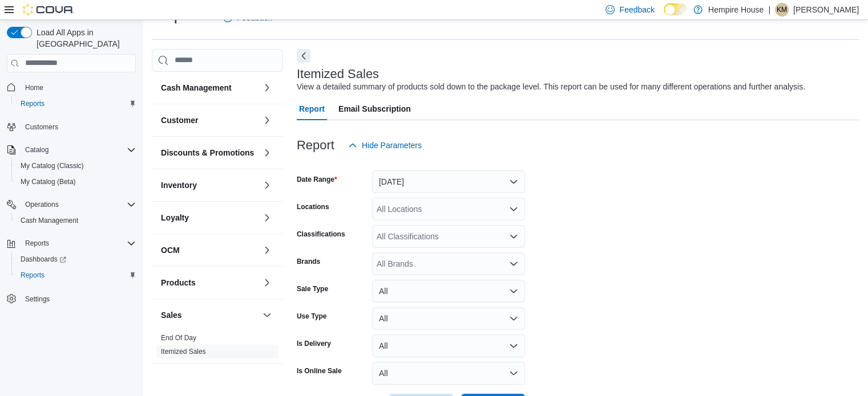  Describe the element at coordinates (675, 9) in the screenshot. I see `input: Dark Mode` at that location.